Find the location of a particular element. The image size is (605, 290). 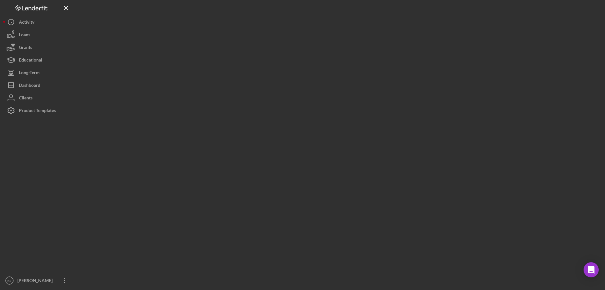

div: Clients is located at coordinates (26, 98).